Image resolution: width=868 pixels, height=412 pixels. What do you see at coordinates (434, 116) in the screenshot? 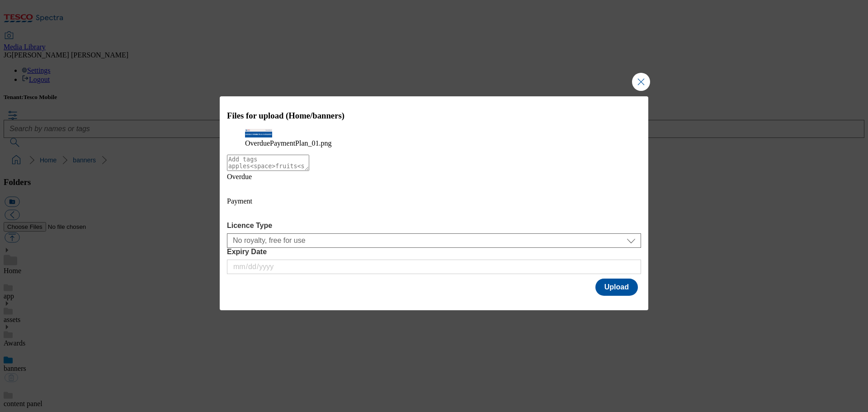
I see `h3: Files for upload (Home/banners)` at bounding box center [434, 116].